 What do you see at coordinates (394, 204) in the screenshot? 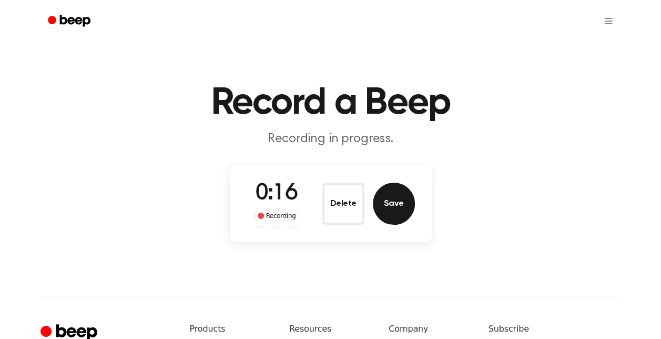
I see `button: Save Audio Record` at bounding box center [394, 204].